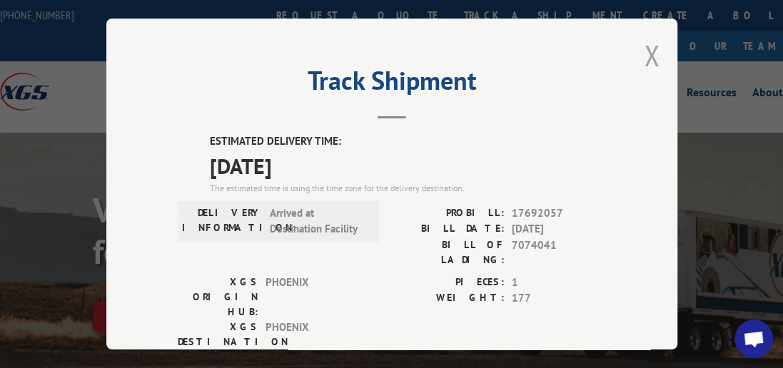 The width and height of the screenshot is (783, 368). I want to click on label: PIECES:, so click(448, 282).